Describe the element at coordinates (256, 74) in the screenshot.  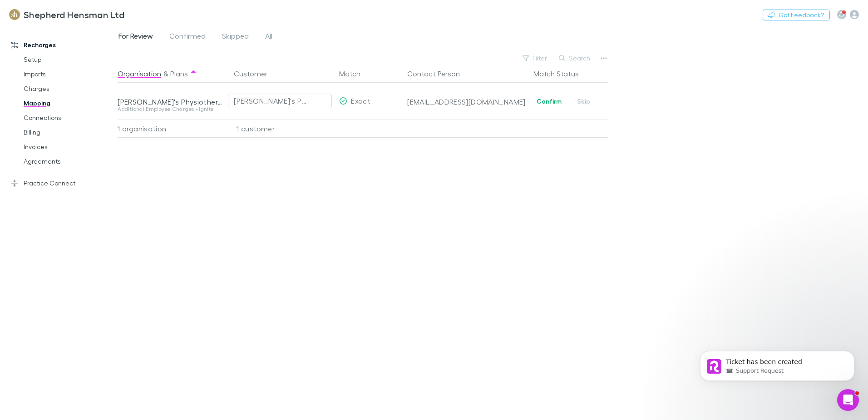
I see `button: Customer` at that location.